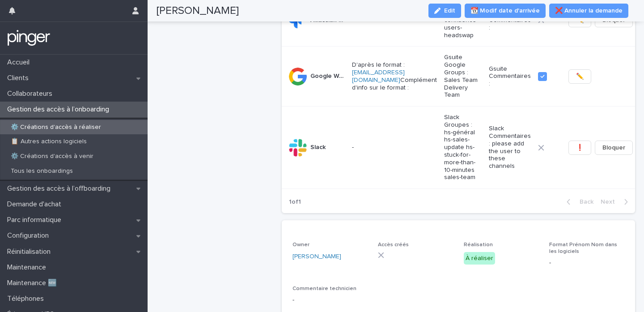  What do you see at coordinates (60, 188) in the screenshot?
I see `p: Gestion des accès à l’offboarding` at bounding box center [60, 188].